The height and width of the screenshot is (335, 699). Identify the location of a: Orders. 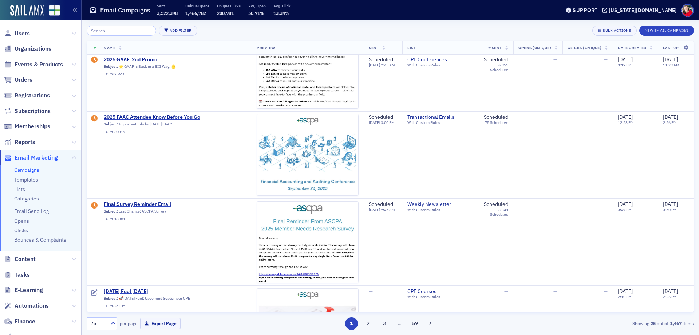
(18, 80).